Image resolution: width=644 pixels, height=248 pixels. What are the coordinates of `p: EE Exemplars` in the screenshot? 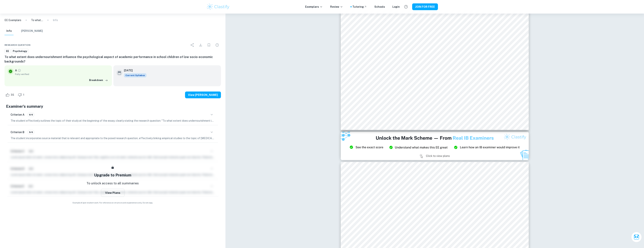 It's located at (13, 20).